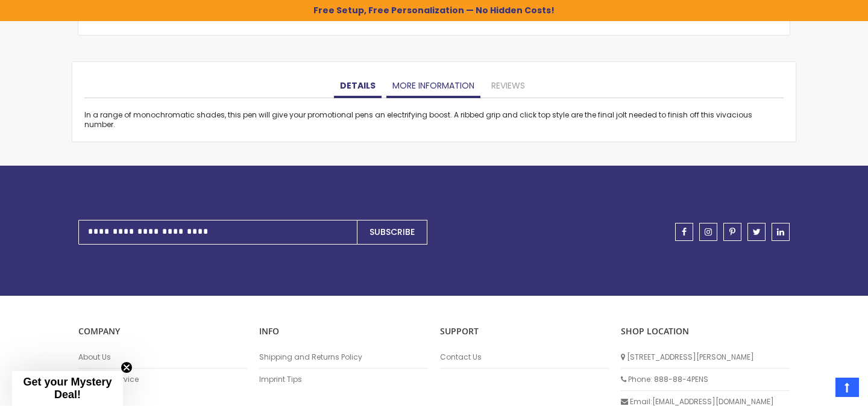 The image size is (868, 406). What do you see at coordinates (684, 232) in the screenshot?
I see `a: facebook` at bounding box center [684, 232].